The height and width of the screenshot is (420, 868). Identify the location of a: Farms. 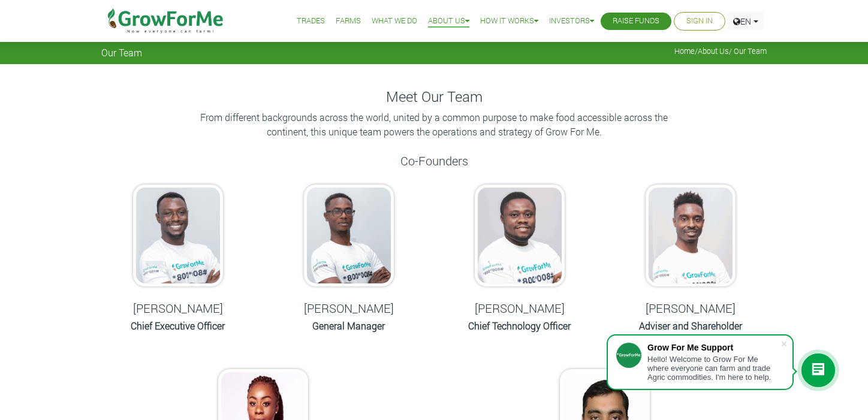
(348, 21).